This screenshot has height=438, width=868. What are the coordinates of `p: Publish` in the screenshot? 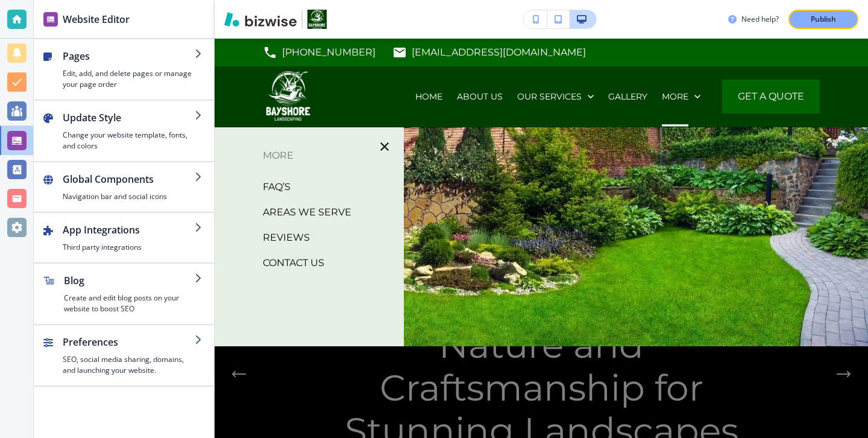 It's located at (824, 19).